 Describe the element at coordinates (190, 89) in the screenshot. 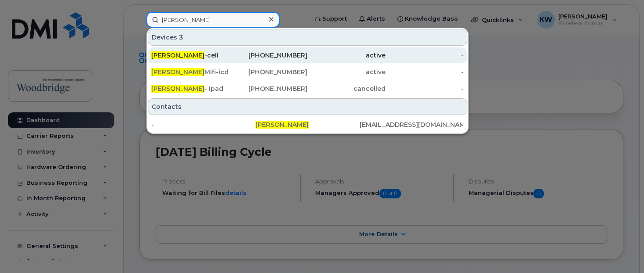

I see `div: - Ipad` at that location.